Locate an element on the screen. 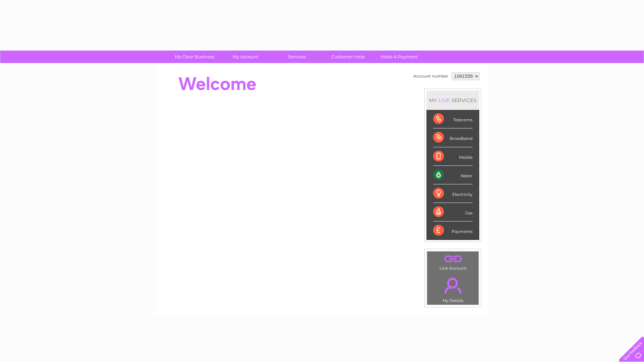 The image size is (644, 362). a: My Account is located at coordinates (245, 56).